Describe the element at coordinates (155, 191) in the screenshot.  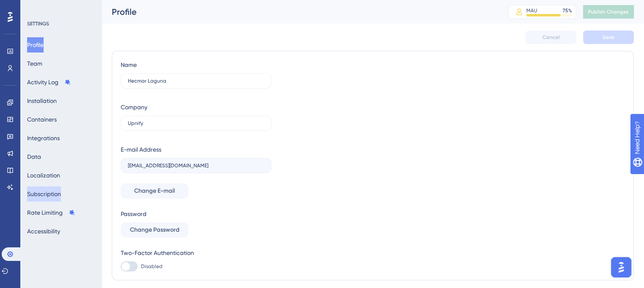
I see `button: Change E-mail` at that location.